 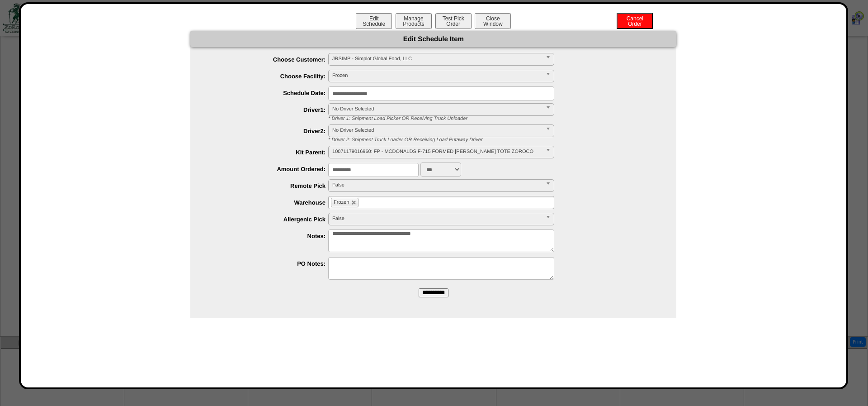 What do you see at coordinates (268, 76) in the screenshot?
I see `label: Choose Facility:` at bounding box center [268, 76].